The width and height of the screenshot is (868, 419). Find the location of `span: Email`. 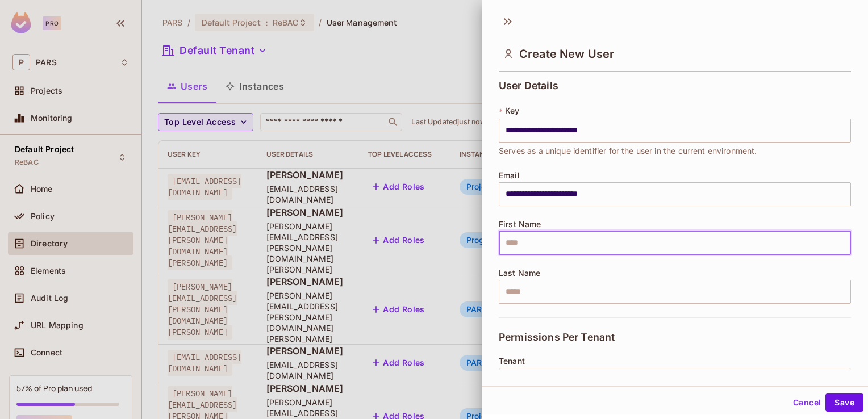

span: Email is located at coordinates (510, 175).